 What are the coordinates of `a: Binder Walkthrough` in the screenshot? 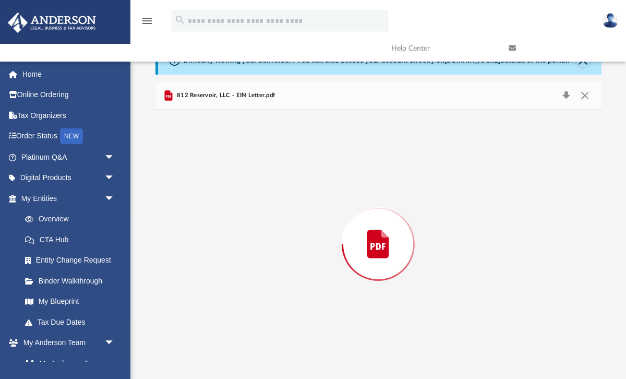 It's located at (73, 281).